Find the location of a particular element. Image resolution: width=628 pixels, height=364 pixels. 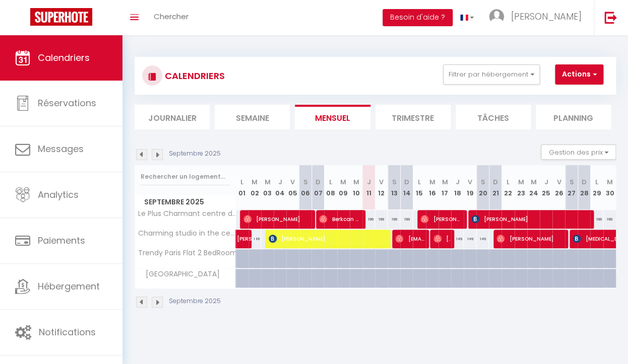

button: Filtrer par hébergement is located at coordinates (491, 75).